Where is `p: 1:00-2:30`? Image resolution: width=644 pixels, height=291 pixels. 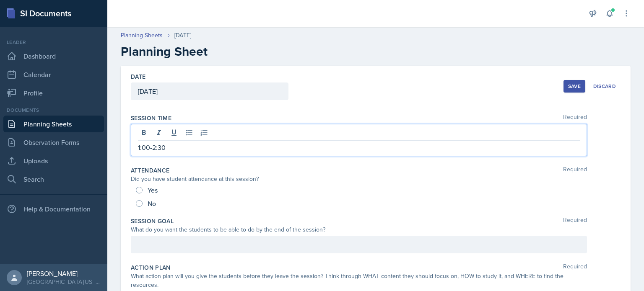
p: 1:00-2:30 is located at coordinates (359, 148).